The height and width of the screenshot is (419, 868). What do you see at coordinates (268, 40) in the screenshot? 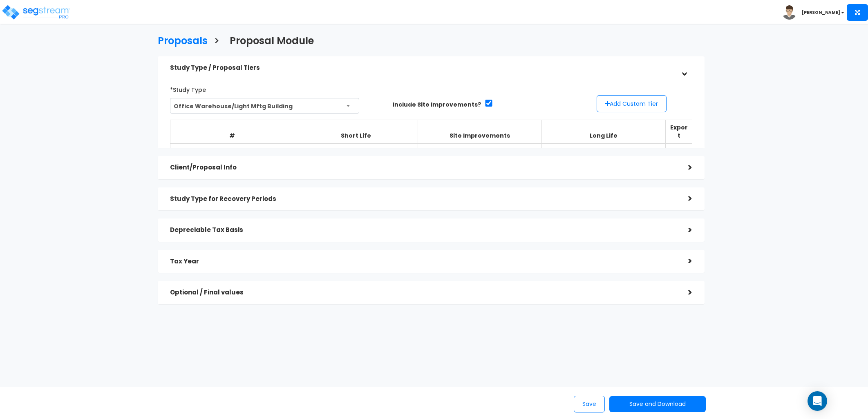
I see `a: Proposal Module` at bounding box center [268, 40].